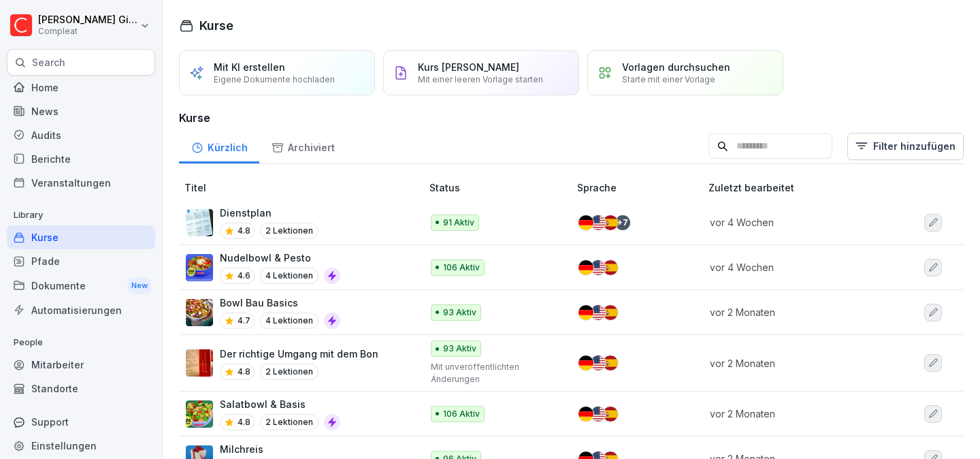  I want to click on div: New, so click(139, 285).